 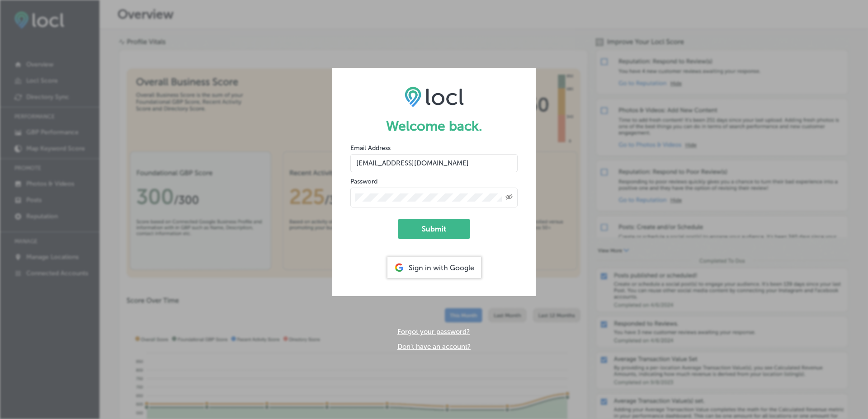 I want to click on a: Forgot your password?, so click(x=434, y=332).